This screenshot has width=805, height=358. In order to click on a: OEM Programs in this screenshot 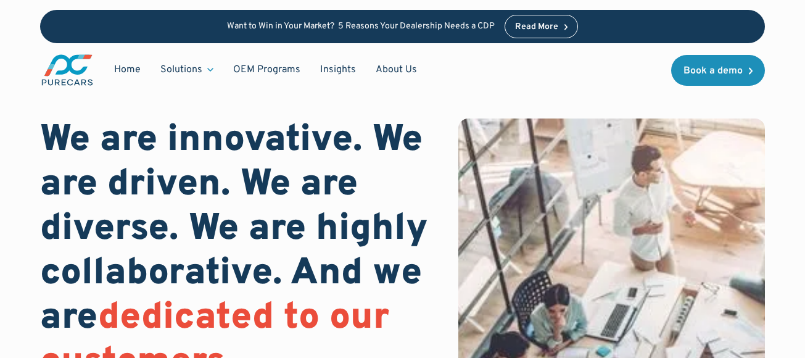, I will do `click(267, 70)`.